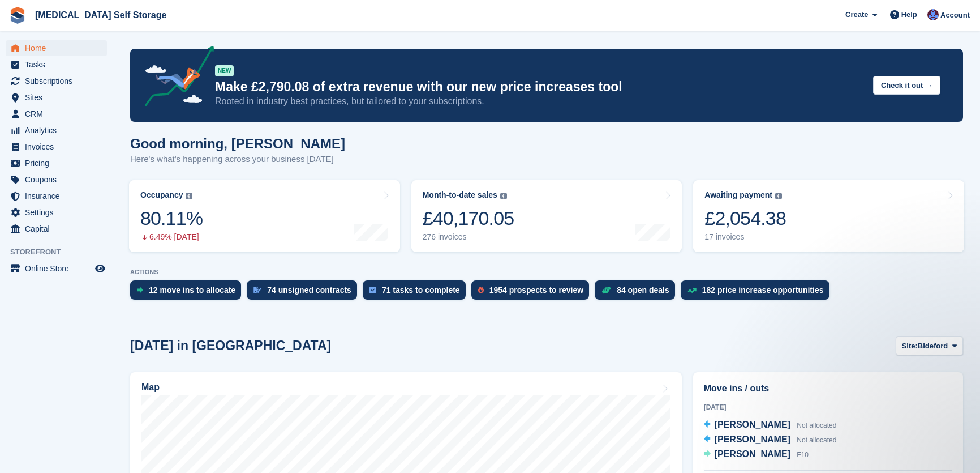  Describe the element at coordinates (547, 272) in the screenshot. I see `p: ACTIONS` at that location.